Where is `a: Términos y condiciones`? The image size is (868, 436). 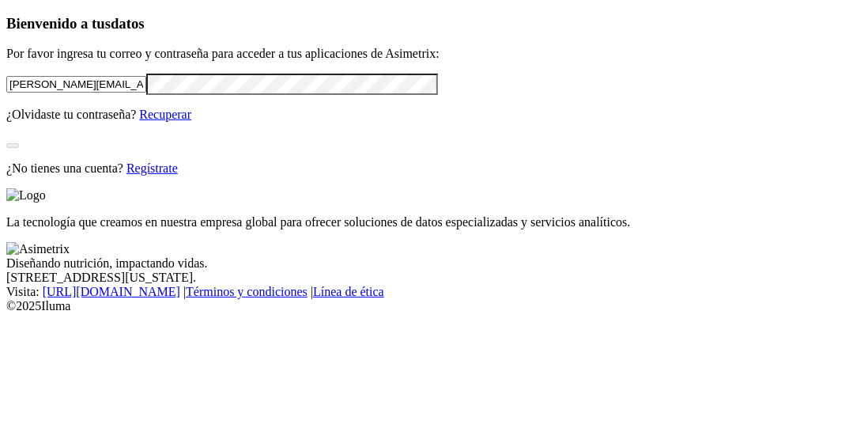 a: Términos y condiciones is located at coordinates (247, 291).